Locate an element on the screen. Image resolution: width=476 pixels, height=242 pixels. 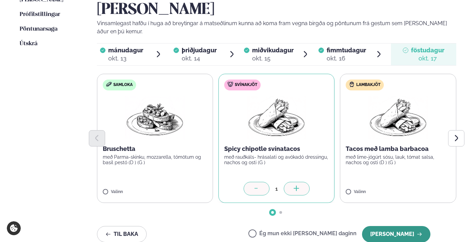
img: Bruschetta.png is located at coordinates (155, 118).